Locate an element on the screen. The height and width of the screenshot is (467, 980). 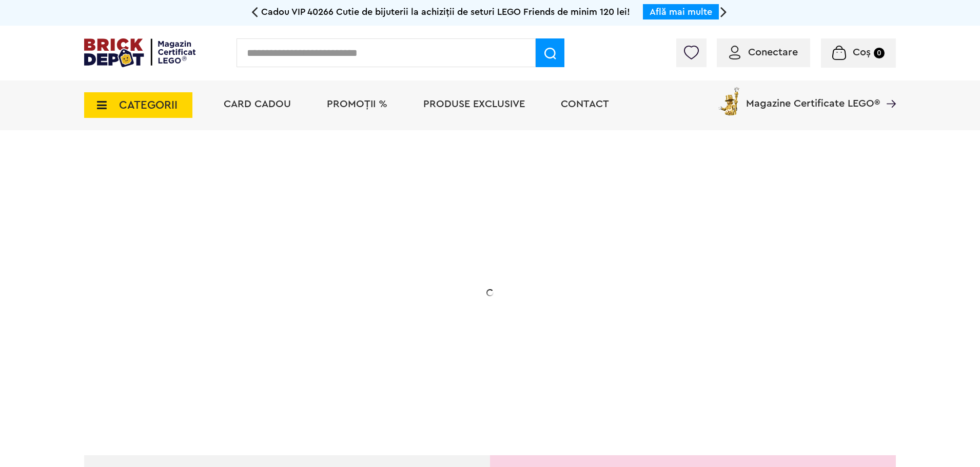
span: Cadou VIP 40266 Cutie de bijuterii la achiziții de seturi LEGO Friends de minim 120 lei! is located at coordinates (445, 11).